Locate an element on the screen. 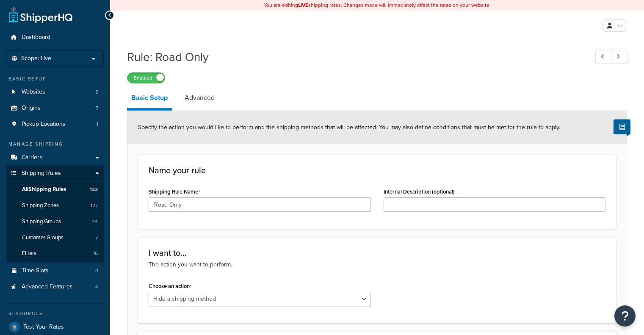  h1: Rule: Road Only is located at coordinates (353, 57).